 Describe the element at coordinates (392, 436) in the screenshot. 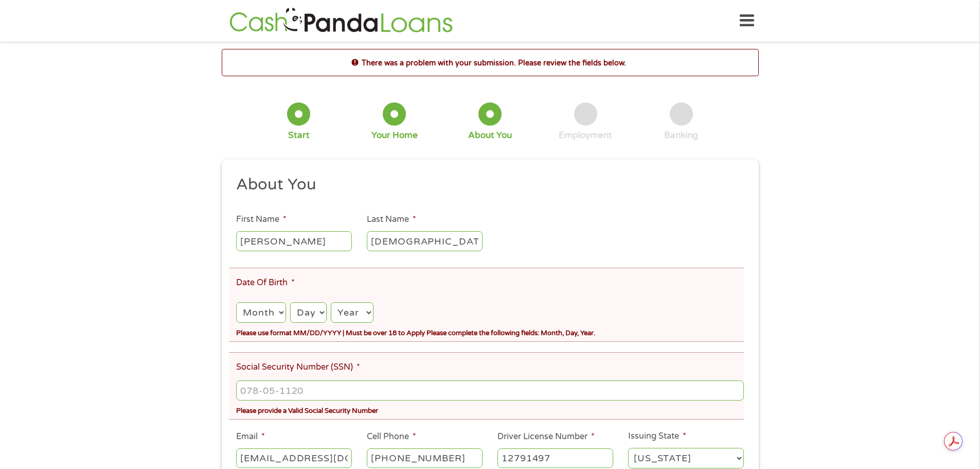

I see `label: Cell Phone` at that location.